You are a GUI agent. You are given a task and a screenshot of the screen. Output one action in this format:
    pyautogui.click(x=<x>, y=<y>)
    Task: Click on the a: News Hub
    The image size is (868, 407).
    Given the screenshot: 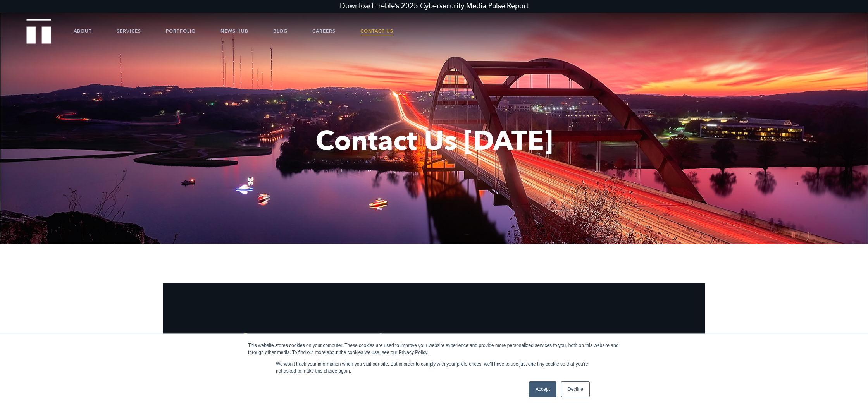 What is the action you would take?
    pyautogui.click(x=234, y=31)
    